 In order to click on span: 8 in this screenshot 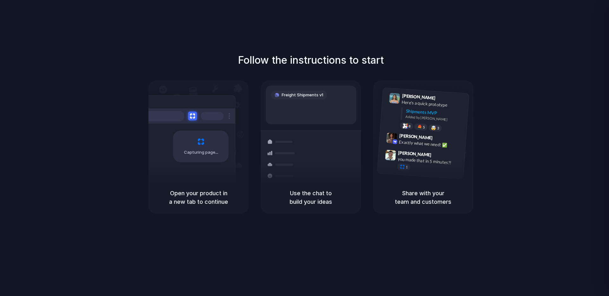, I will do `click(410, 126)`.